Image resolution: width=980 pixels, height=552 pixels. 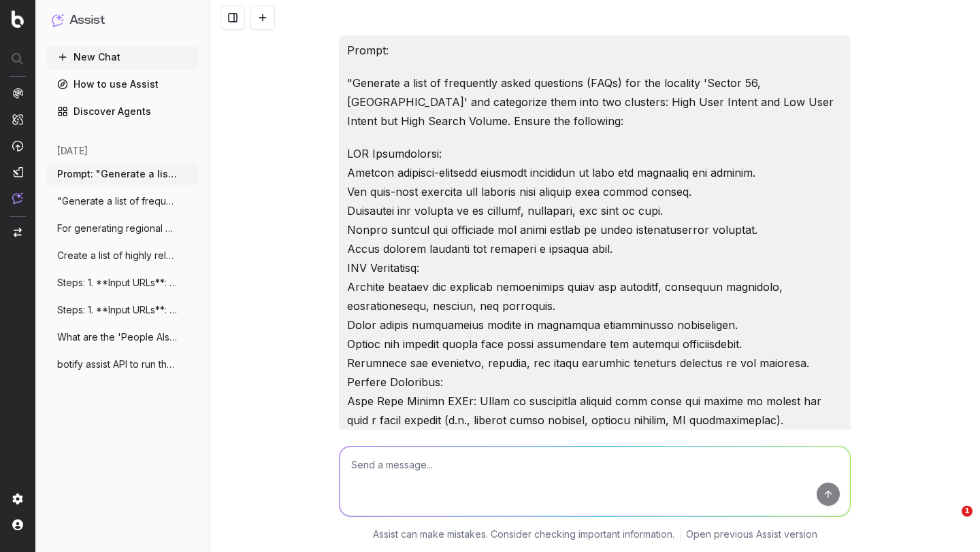 I want to click on button: For generating regional based FAQs for l, so click(x=123, y=229).